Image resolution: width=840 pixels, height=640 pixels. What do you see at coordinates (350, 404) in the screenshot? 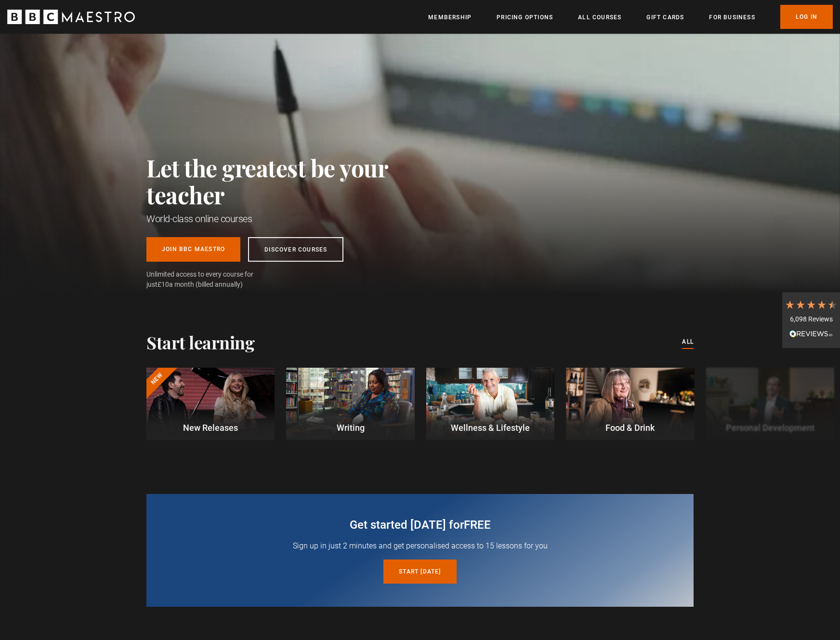
I see `a: Writing` at bounding box center [350, 404].